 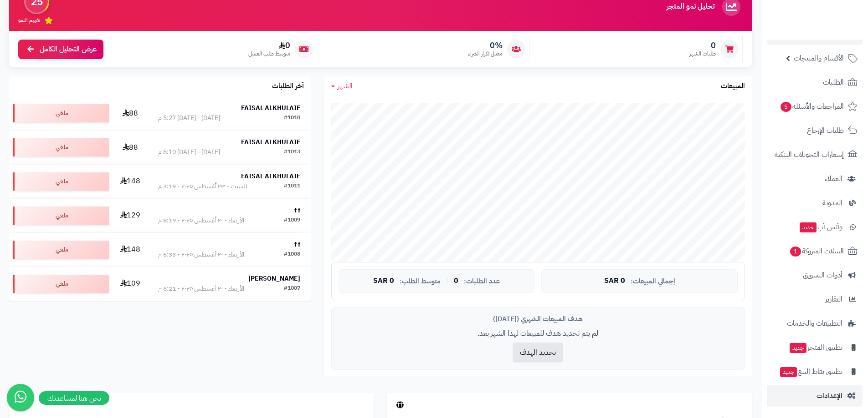 What do you see at coordinates (815, 324) in the screenshot?
I see `a: التطبيقات والخدمات` at bounding box center [815, 324].